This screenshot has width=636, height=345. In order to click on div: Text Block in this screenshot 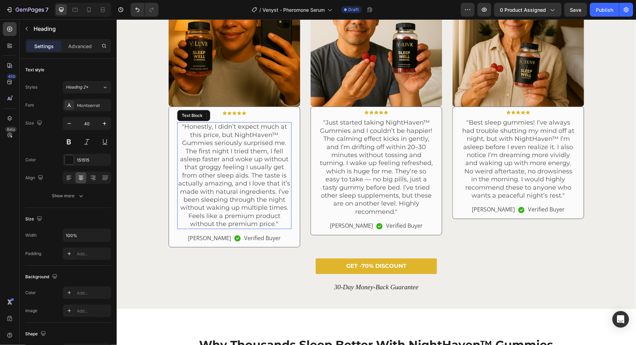, I will do `click(76, 96)`.